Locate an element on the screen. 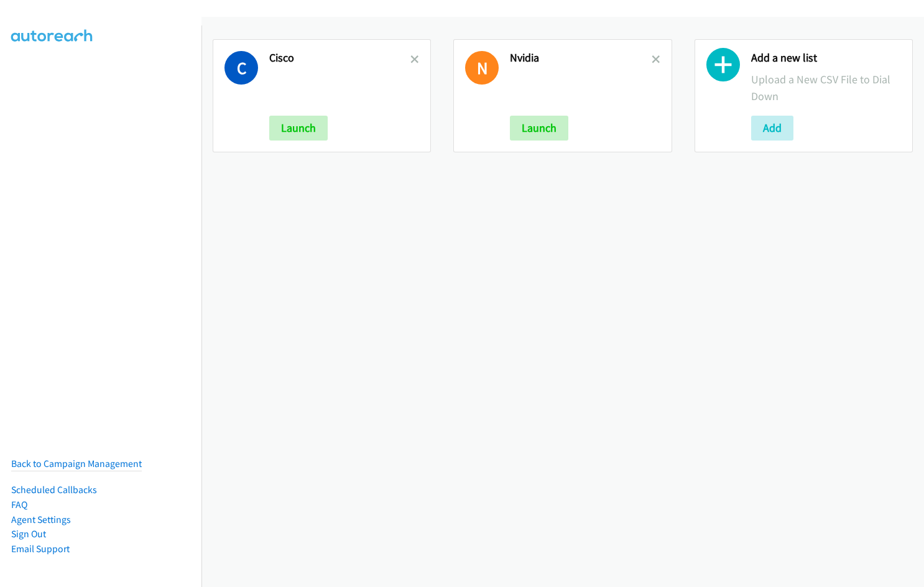  h2: Cisco is located at coordinates (339, 58).